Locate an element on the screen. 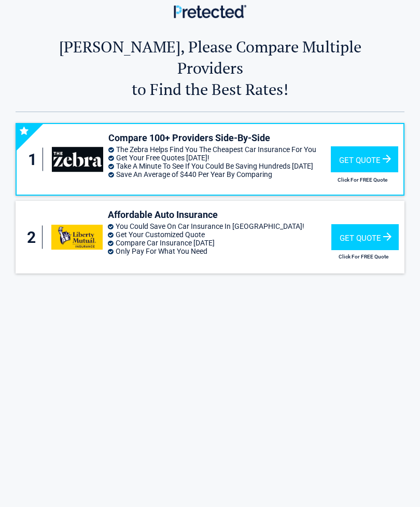 Image resolution: width=420 pixels, height=507 pixels. h3: Affordable Auto Insurance is located at coordinates (220, 214).